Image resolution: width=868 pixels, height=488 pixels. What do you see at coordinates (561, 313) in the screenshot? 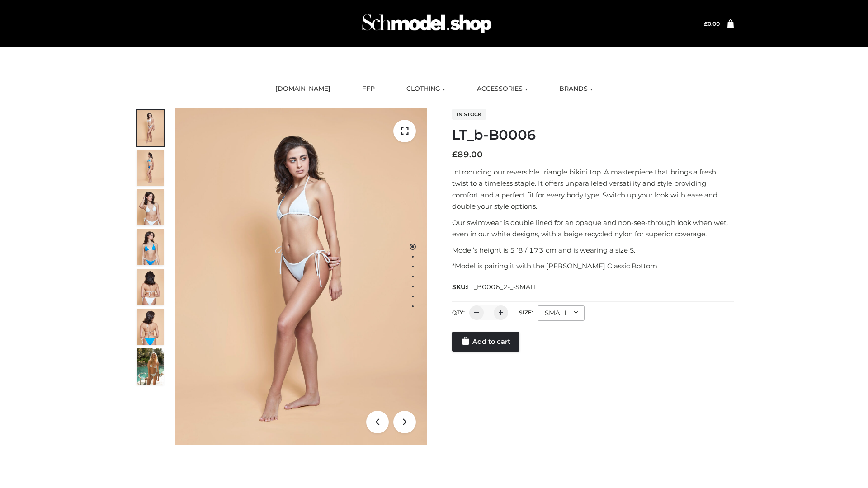
I see `div: SMALL` at bounding box center [561, 313].